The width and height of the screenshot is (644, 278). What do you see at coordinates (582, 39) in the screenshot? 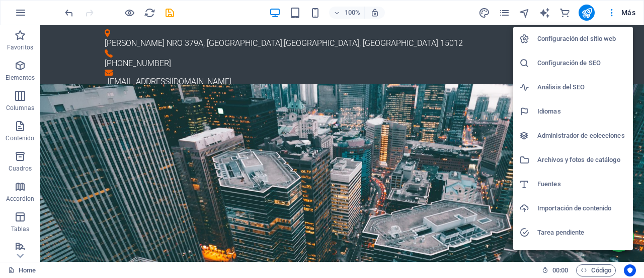
I see `h6: Configuración del sitio web` at bounding box center [582, 39].